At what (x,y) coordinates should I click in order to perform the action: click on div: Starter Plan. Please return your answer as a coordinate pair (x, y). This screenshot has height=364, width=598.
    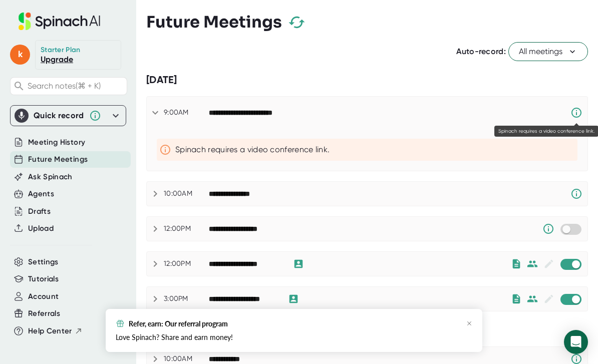
    Looking at the image, I should click on (61, 50).